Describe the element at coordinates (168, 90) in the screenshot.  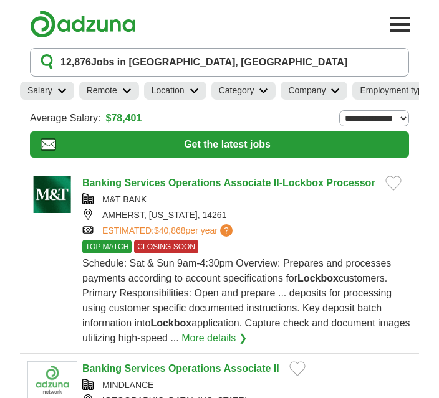
I see `h2: Location` at that location.